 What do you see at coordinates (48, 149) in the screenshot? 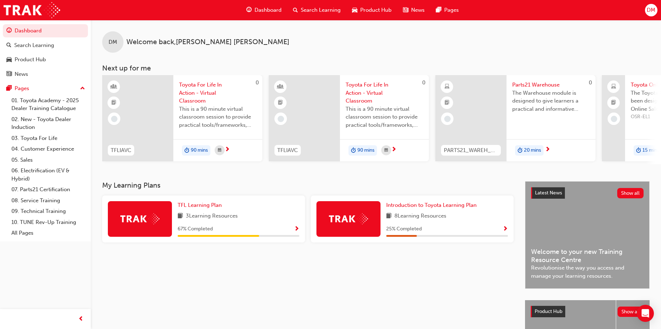
I see `a: 04. Customer Experience` at bounding box center [48, 149].